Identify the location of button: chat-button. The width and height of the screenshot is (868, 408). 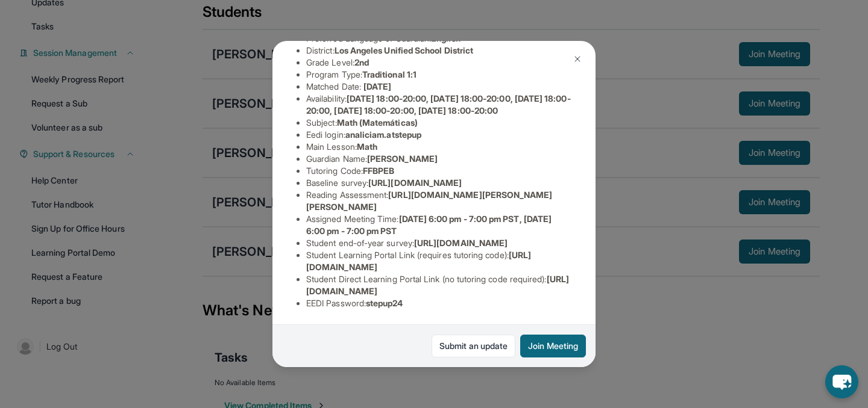
(841, 381).